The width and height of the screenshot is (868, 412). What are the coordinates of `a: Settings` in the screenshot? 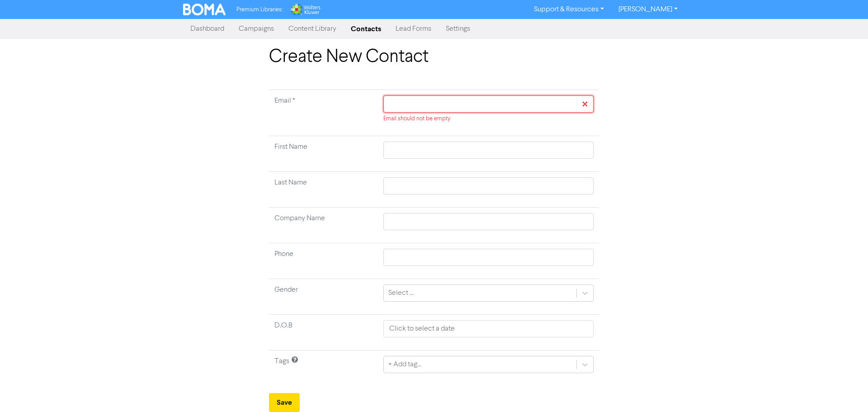 It's located at (458, 29).